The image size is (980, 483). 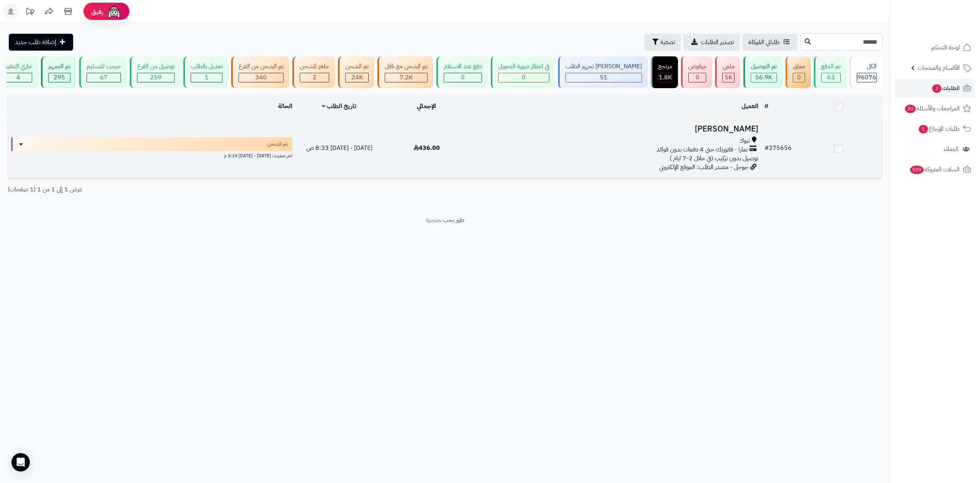 What do you see at coordinates (697, 66) in the screenshot?
I see `div: مرفوض` at bounding box center [697, 66].